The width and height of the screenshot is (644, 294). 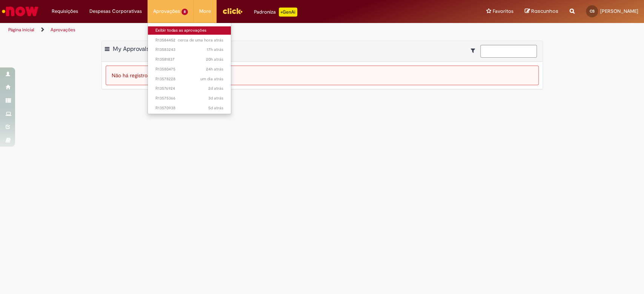 What do you see at coordinates (216, 98) in the screenshot?
I see `span: 3d atrás` at bounding box center [216, 98].